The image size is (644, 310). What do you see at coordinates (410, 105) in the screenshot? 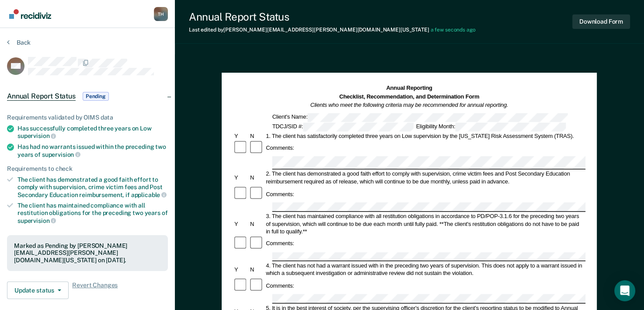
I see `em: Clients who meet the following criteria may be recommended for annual reporting.` at bounding box center [410, 105].